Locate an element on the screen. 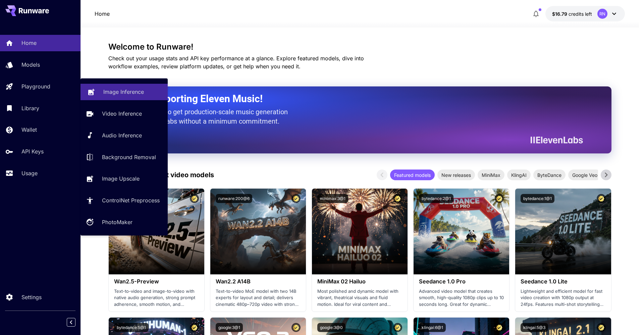 This screenshot has width=644, height=335. span: Check out your usage stats and API key performance at a glance. Explore featured models, dive int... is located at coordinates (236, 62).